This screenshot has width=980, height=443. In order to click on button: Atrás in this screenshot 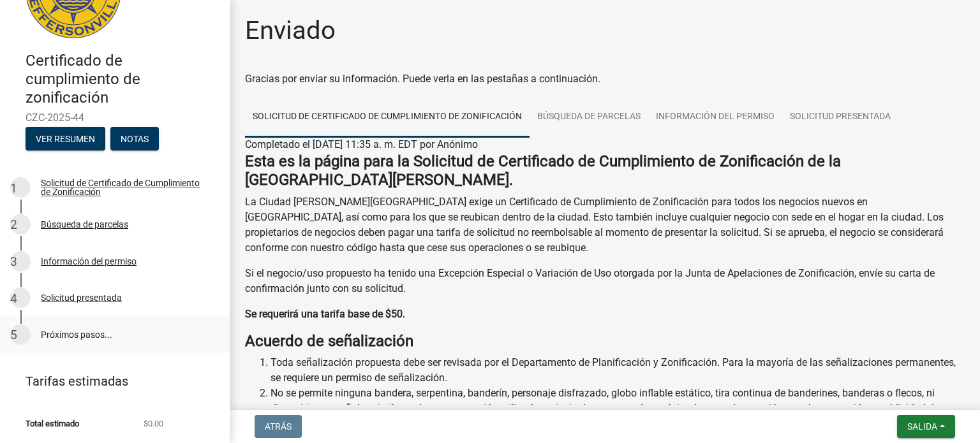, I will do `click(278, 427)`.